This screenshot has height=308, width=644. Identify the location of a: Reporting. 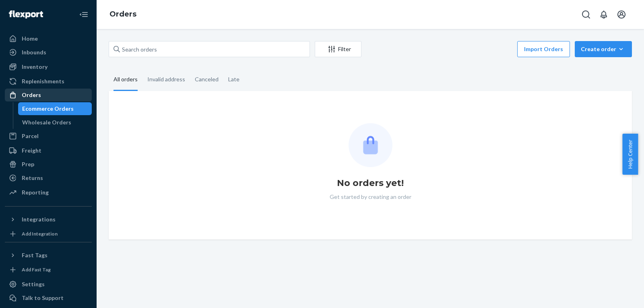
(48, 193).